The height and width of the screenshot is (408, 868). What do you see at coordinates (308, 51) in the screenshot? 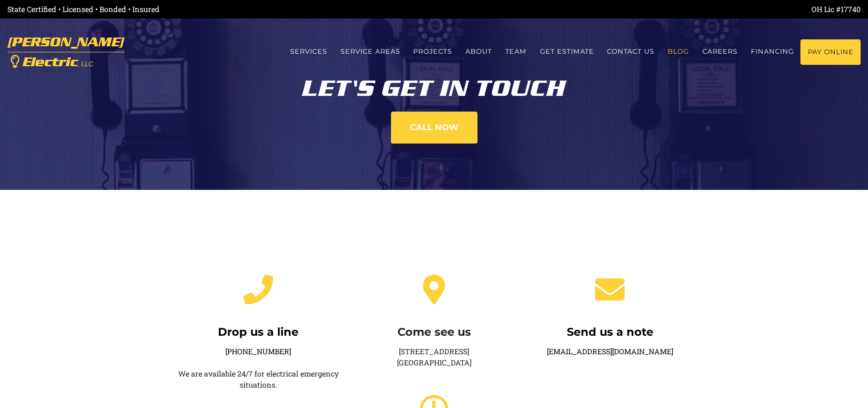
I see `a: Services` at bounding box center [308, 51].